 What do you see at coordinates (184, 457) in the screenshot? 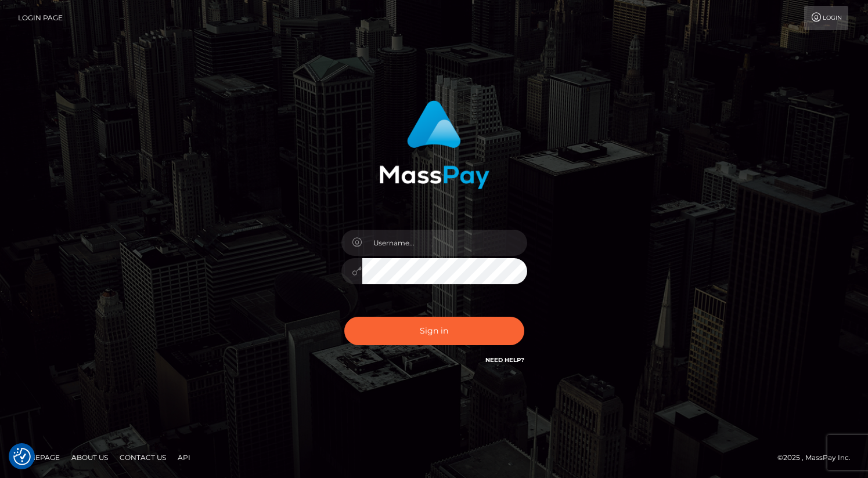
I see `a: API` at bounding box center [184, 457].